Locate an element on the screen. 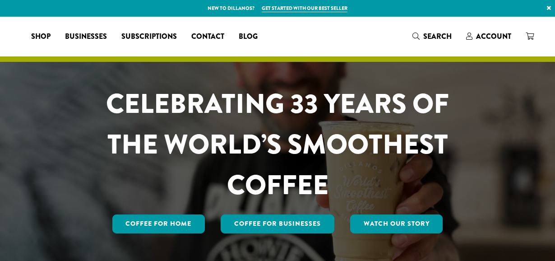 The image size is (555, 261). a: Search is located at coordinates (432, 36).